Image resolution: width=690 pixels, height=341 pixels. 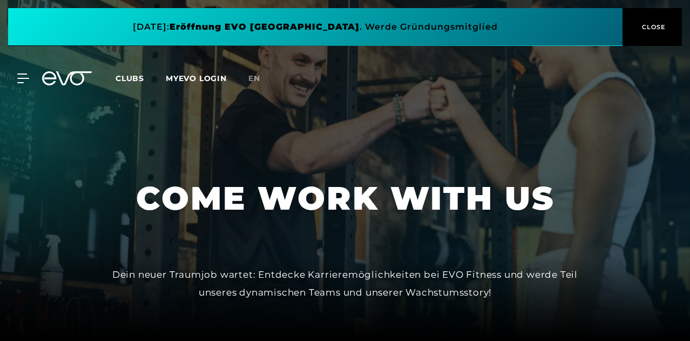 What do you see at coordinates (254, 78) in the screenshot?
I see `span: en` at bounding box center [254, 78].